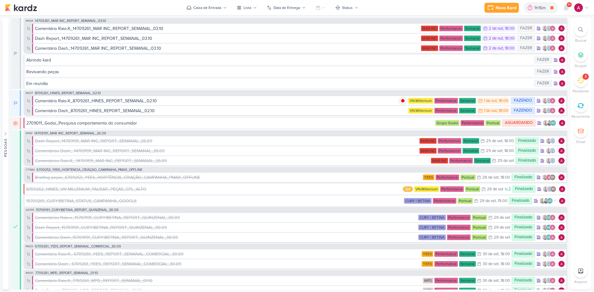  I want to click on div: Isabella Machado Guimarães, so click(553, 189).